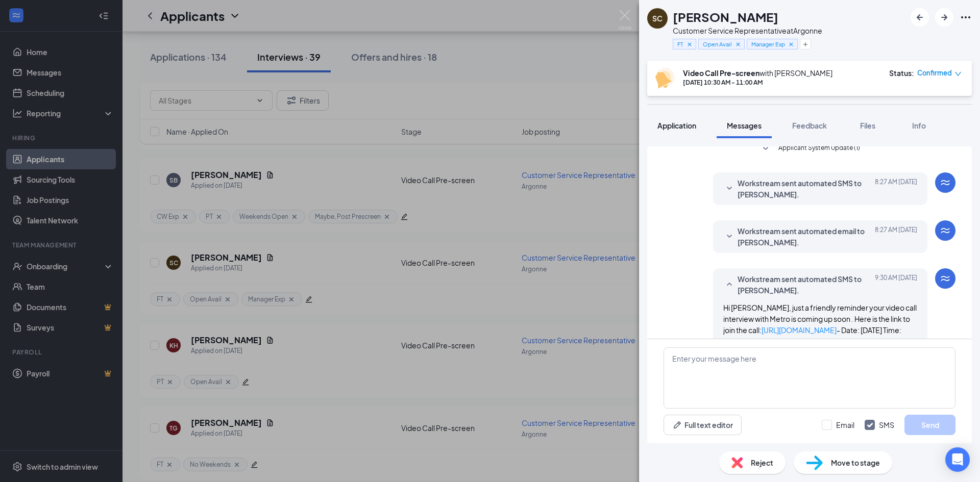 Image resolution: width=980 pixels, height=482 pixels. Describe the element at coordinates (744, 126) in the screenshot. I see `span: Messages` at that location.